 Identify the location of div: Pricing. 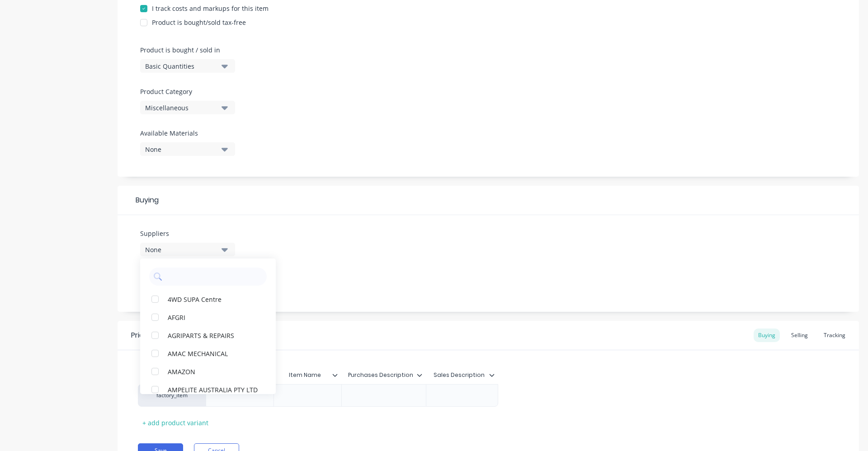
(142, 335).